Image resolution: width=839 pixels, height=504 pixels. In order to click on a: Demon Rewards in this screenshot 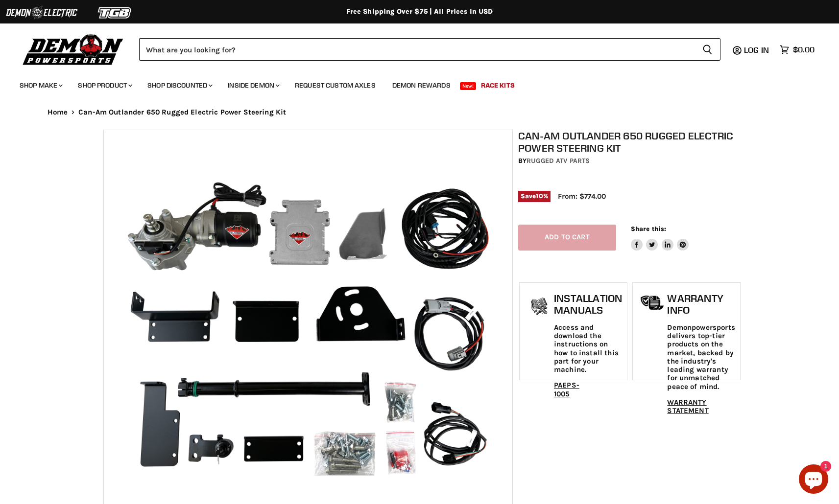, I will do `click(421, 85)`.